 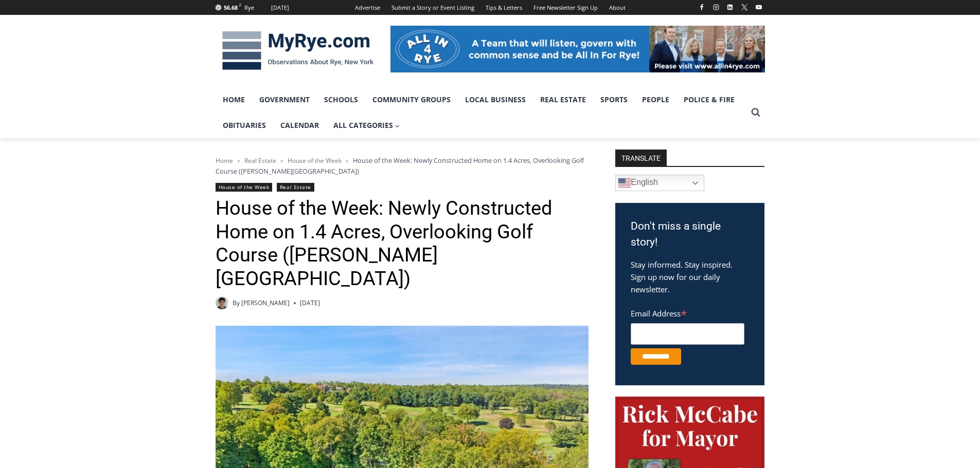 What do you see at coordinates (249, 8) in the screenshot?
I see `div: Rye` at bounding box center [249, 8].